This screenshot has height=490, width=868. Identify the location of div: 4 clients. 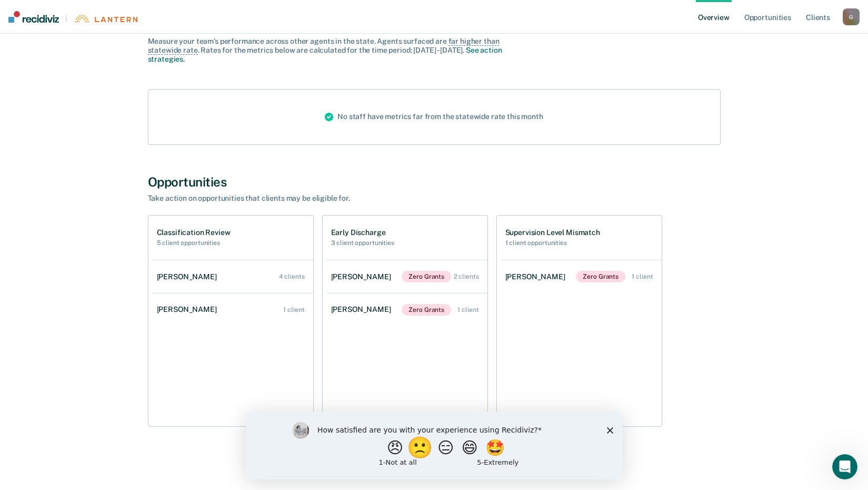
(291, 276).